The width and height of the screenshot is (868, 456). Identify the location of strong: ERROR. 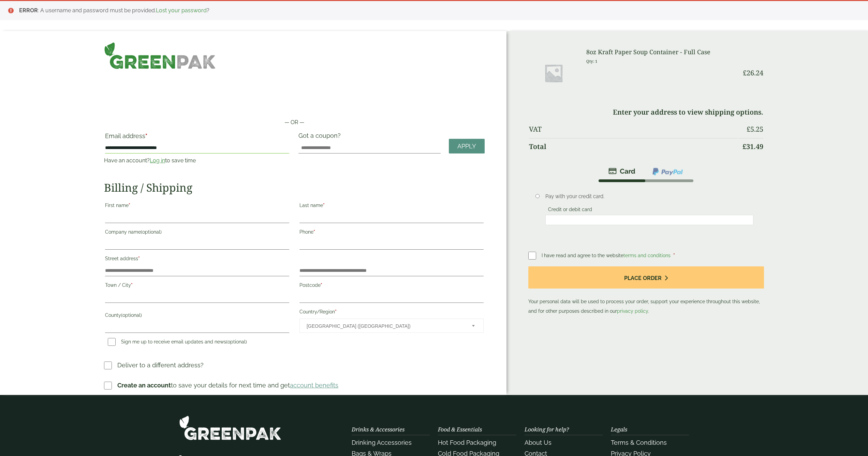
(28, 10).